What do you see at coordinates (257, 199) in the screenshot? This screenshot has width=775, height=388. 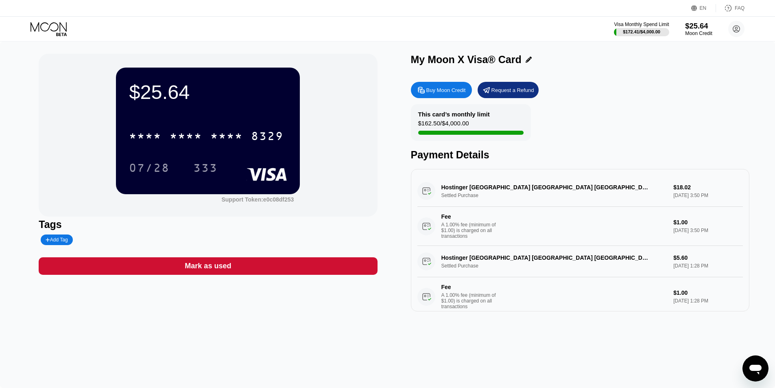 I see `div: Support Token:e0c08df253` at bounding box center [257, 199].